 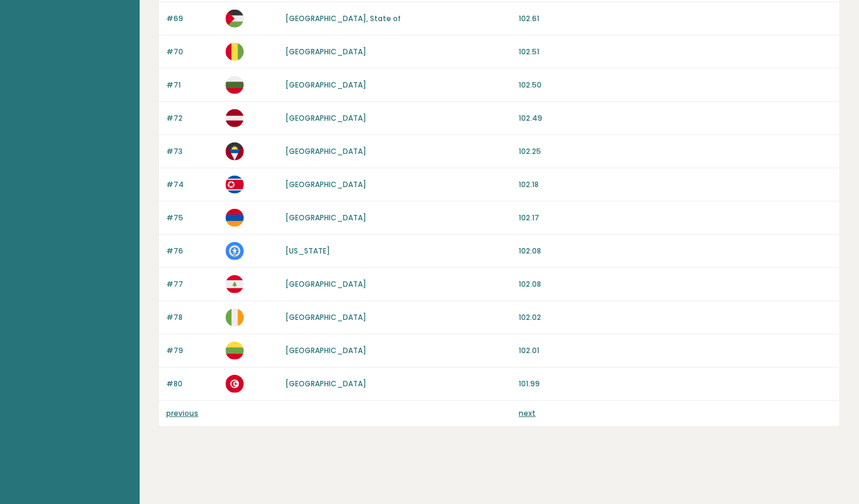 What do you see at coordinates (675, 119) in the screenshot?
I see `p: 102.49` at bounding box center [675, 119].